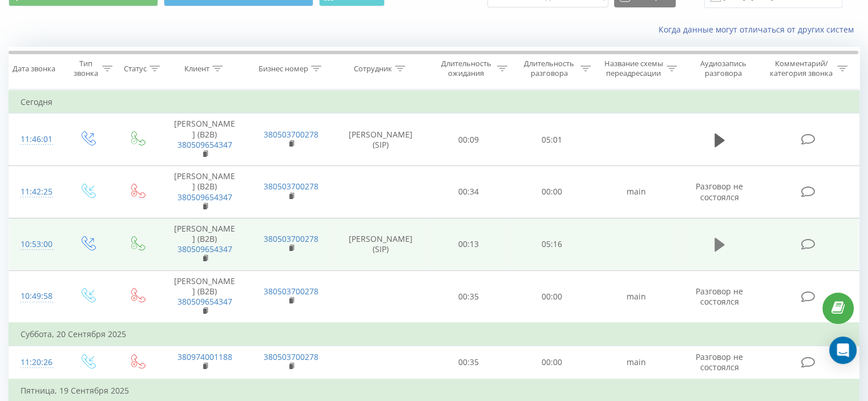  What do you see at coordinates (33, 69) in the screenshot?
I see `div: Дата звонка` at bounding box center [33, 69].